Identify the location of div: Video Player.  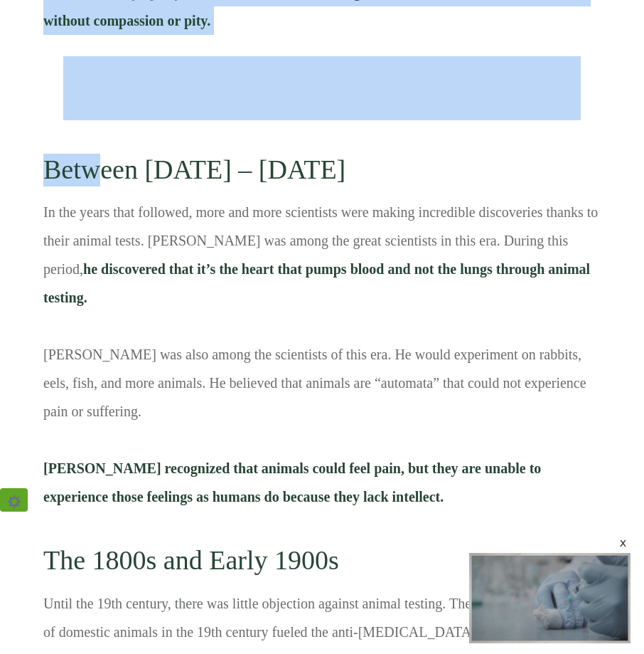
(550, 598).